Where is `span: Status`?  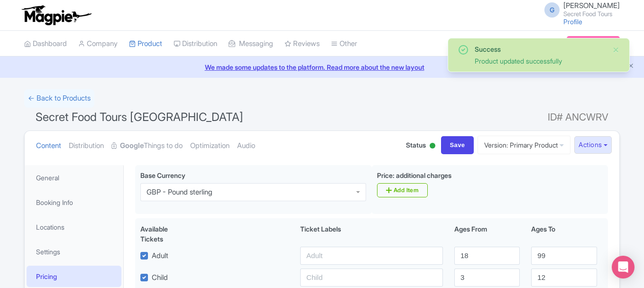 span: Status is located at coordinates (416, 145).